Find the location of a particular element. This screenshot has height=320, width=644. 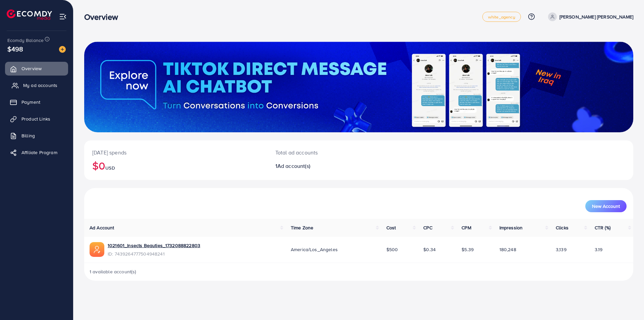

span: $5.39 is located at coordinates (468, 250).